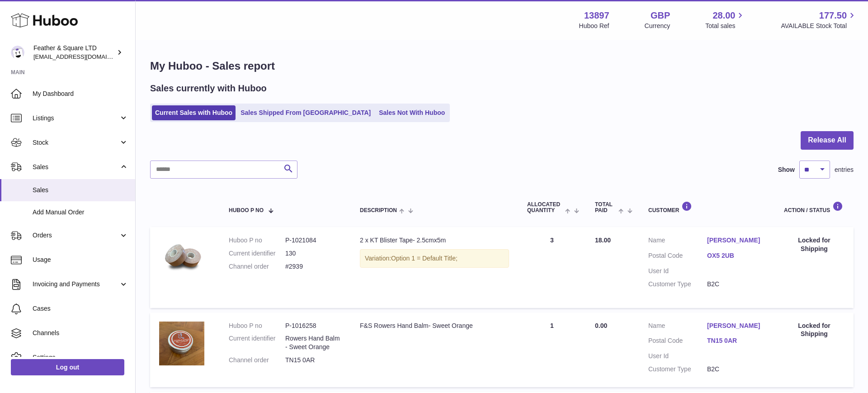 This screenshot has width=868, height=393. Describe the element at coordinates (552, 350) in the screenshot. I see `td: 1` at that location.